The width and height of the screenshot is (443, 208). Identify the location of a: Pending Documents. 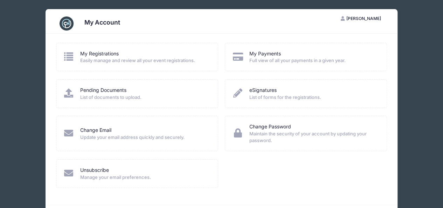
(103, 90).